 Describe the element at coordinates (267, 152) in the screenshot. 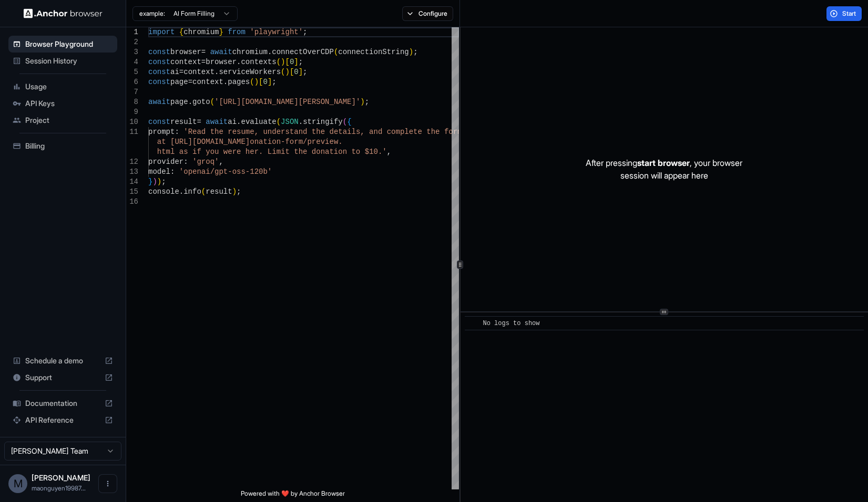

I see `span: html as if you were her. Limit the donation to $10` at that location.